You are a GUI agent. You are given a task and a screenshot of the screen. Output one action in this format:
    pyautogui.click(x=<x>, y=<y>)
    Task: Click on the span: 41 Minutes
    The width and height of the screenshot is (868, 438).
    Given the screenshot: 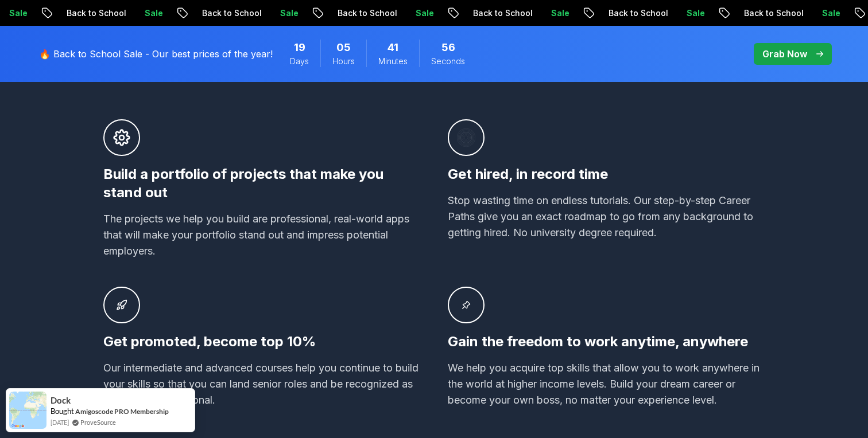 What is the action you would take?
    pyautogui.click(x=392, y=48)
    